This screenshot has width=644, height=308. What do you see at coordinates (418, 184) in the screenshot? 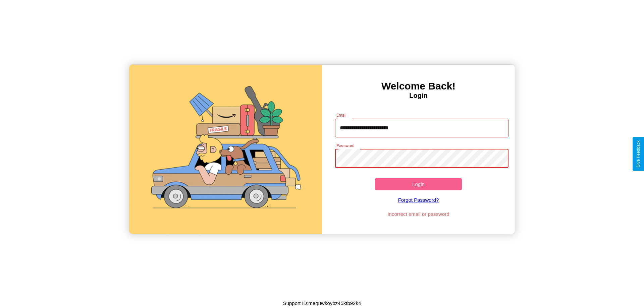
I see `button: Login` at bounding box center [418, 184].